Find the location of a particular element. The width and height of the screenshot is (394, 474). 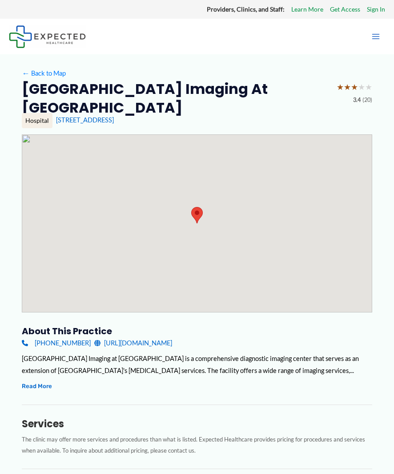

strong: Providers, Clinics, and Staff: is located at coordinates (245, 9).